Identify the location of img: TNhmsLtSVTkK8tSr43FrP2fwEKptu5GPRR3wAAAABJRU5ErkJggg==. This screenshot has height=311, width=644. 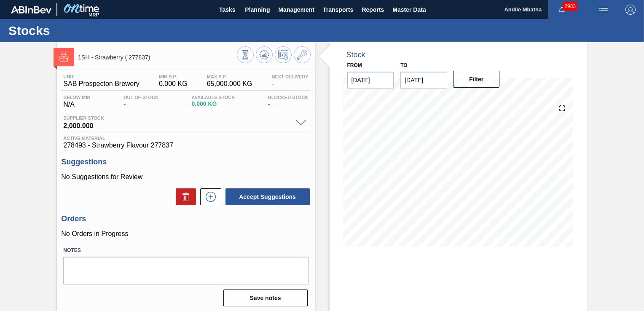
(31, 10).